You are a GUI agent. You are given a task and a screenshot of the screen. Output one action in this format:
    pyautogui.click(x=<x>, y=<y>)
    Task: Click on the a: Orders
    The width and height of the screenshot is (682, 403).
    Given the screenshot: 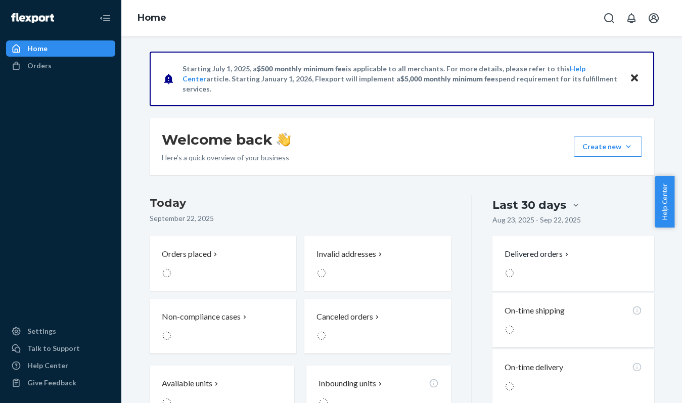 What is the action you would take?
    pyautogui.click(x=61, y=66)
    